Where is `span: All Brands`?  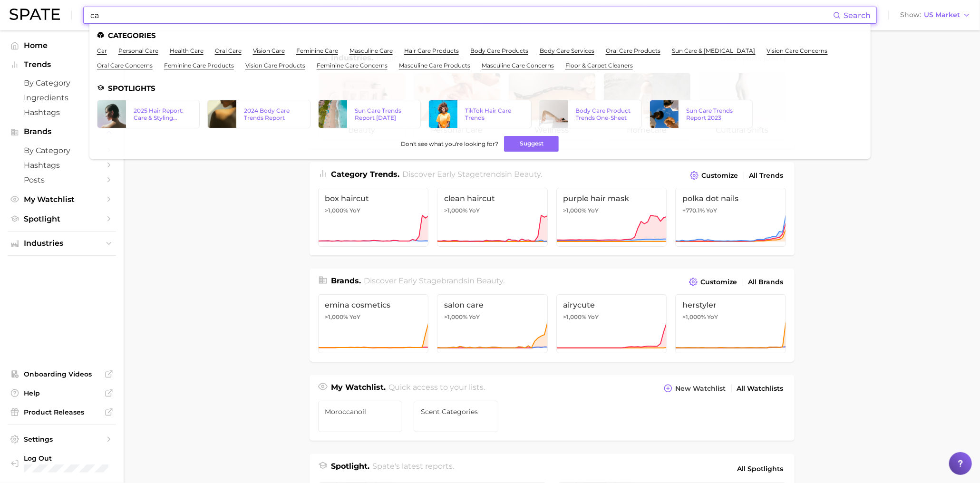
span: All Brands is located at coordinates (766, 282).